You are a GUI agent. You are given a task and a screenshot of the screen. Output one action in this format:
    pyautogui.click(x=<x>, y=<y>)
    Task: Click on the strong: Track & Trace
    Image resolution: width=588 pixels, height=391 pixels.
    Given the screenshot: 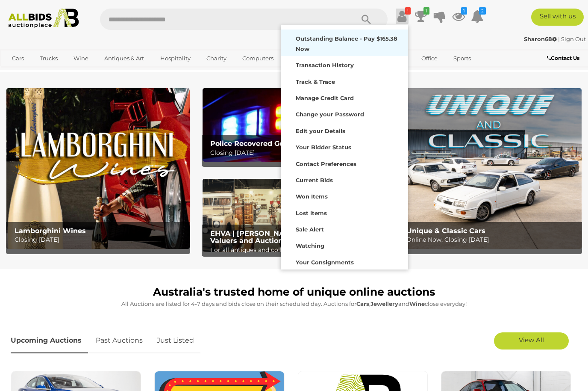 What is the action you would take?
    pyautogui.click(x=316, y=82)
    